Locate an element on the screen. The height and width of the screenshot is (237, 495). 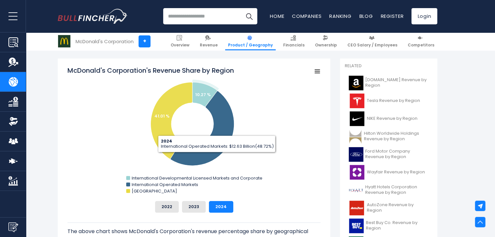
img: AZO logo is located at coordinates (357, 208).